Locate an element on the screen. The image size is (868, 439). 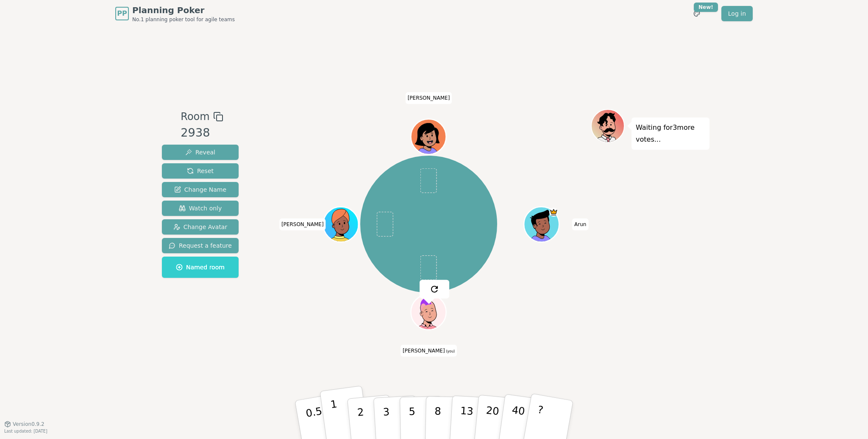
img: reset is located at coordinates (434, 289).